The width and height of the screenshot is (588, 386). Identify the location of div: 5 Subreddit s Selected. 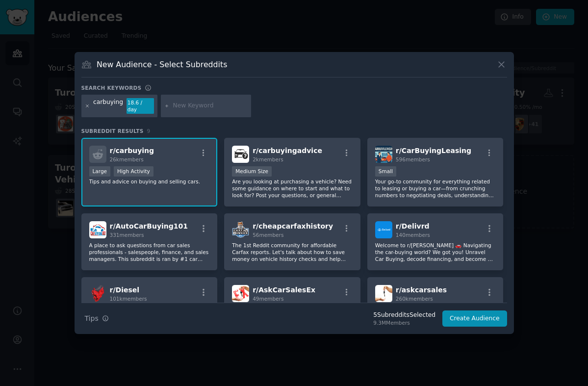
(404, 315).